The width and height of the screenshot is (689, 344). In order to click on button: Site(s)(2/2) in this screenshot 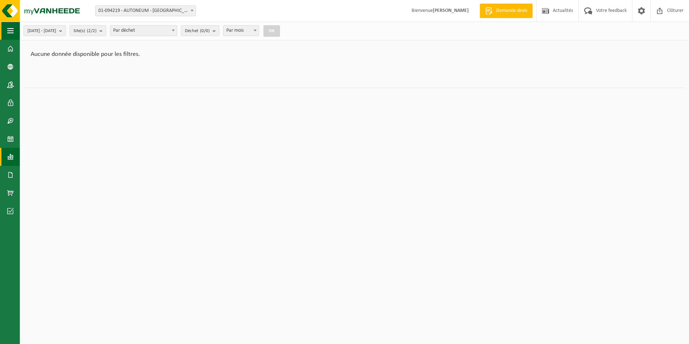, I will do `click(88, 31)`.